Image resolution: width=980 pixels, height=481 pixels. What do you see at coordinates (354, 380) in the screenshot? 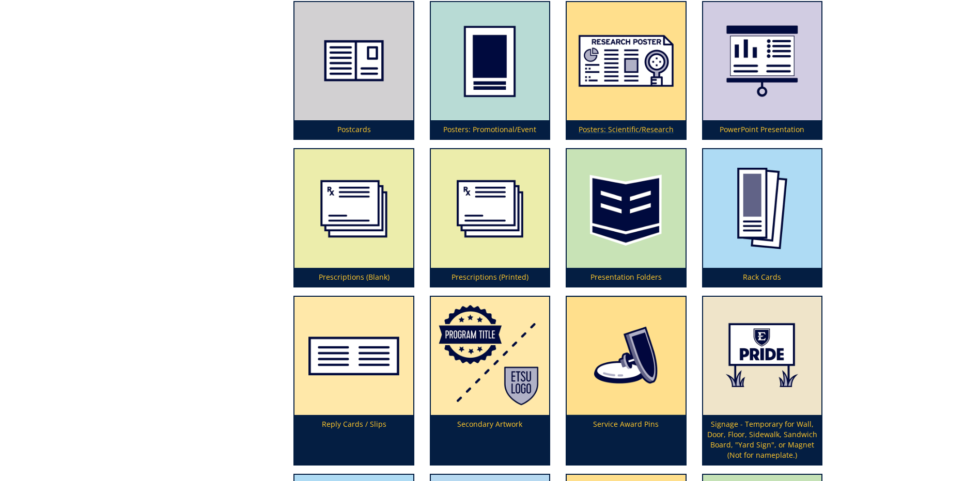
I see `a: Reply Cards / Slips` at bounding box center [354, 380].